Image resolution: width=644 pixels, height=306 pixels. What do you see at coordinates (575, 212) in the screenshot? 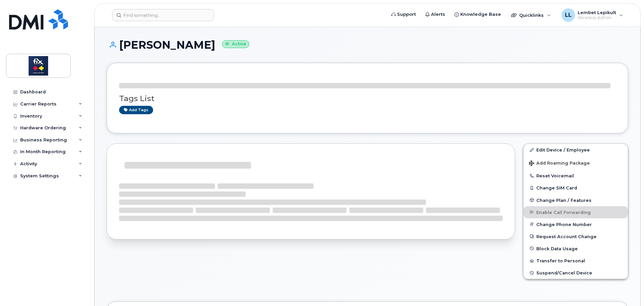
I see `button: Enable Call Forwarding` at bounding box center [575, 212].